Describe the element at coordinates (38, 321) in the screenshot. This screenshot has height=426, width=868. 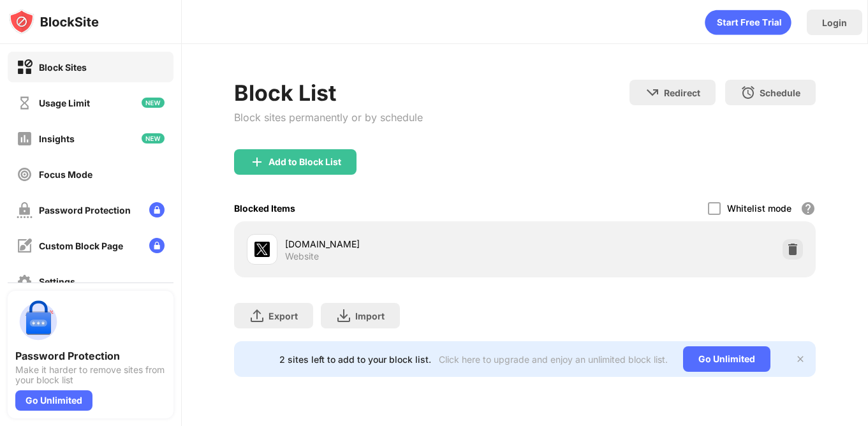
I see `img: push-password-protection.svg` at that location.